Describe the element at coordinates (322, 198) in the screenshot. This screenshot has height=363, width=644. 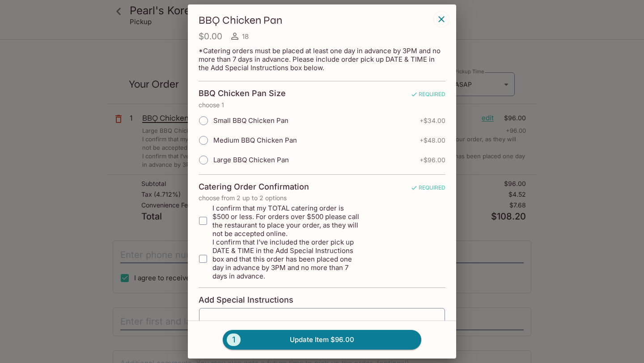
I see `p: choose from 2 up to 2 options` at that location.